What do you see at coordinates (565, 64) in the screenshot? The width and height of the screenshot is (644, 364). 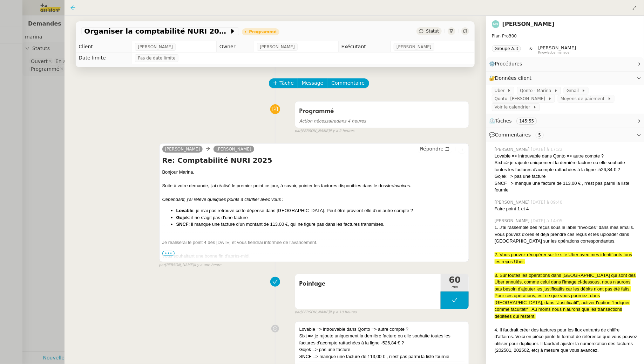 I see `div: ⚙️Procédures` at bounding box center [565, 64].